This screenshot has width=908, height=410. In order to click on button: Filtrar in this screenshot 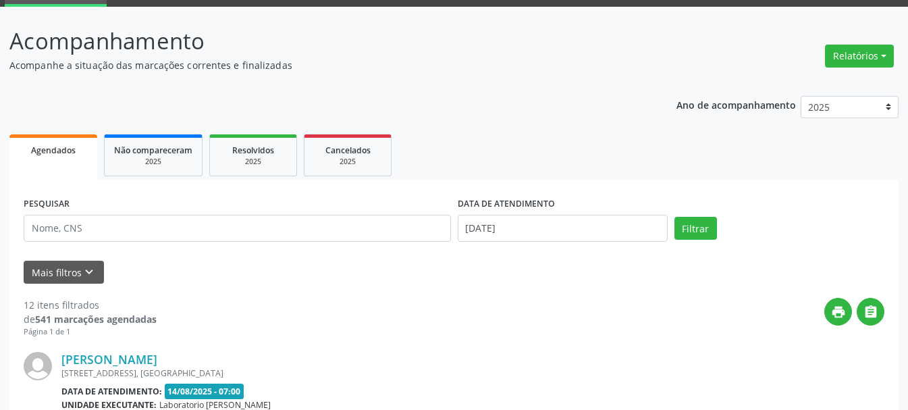, I will do `click(695, 228)`.